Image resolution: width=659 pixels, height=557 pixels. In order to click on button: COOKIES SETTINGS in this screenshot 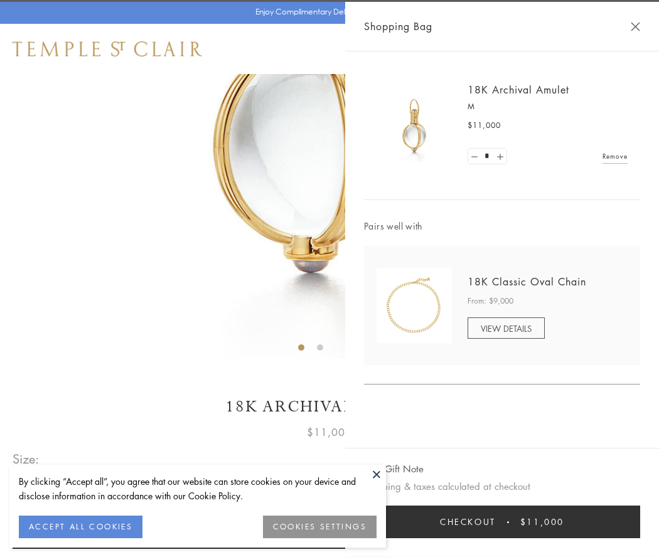, I will do `click(319, 527)`.